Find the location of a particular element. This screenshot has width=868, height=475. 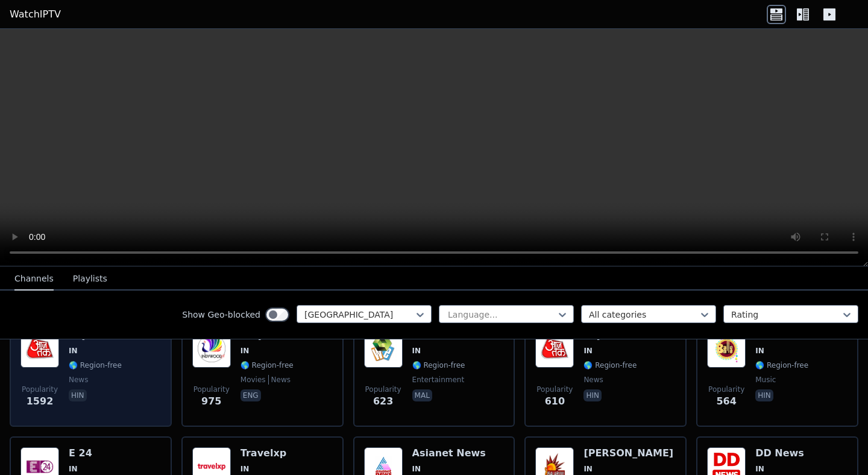

a: WatchIPTV is located at coordinates (35, 14).